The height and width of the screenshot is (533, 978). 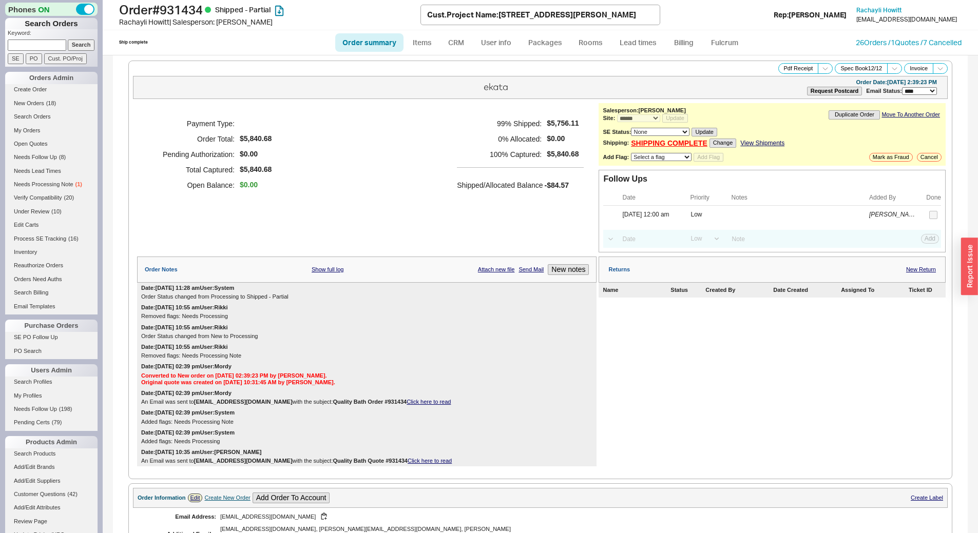 What do you see at coordinates (15, 59) in the screenshot?
I see `input: SE` at bounding box center [15, 59].